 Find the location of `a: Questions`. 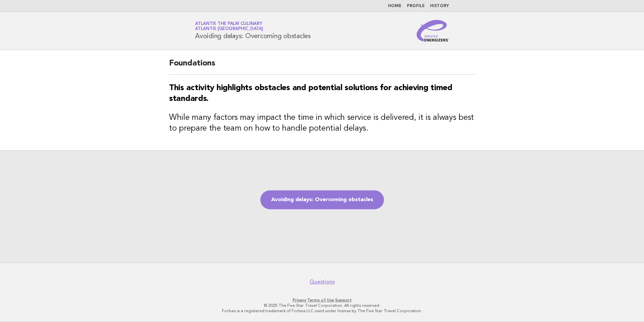

a: Questions is located at coordinates (322, 282).